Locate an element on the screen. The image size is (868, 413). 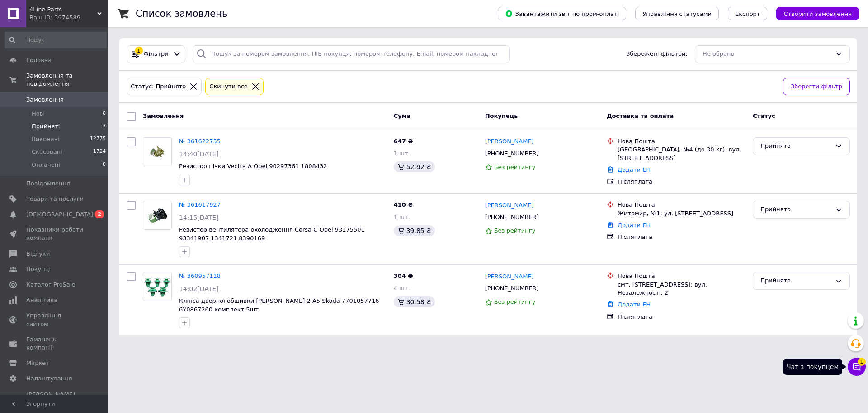
span: Експорт is located at coordinates (748, 14).